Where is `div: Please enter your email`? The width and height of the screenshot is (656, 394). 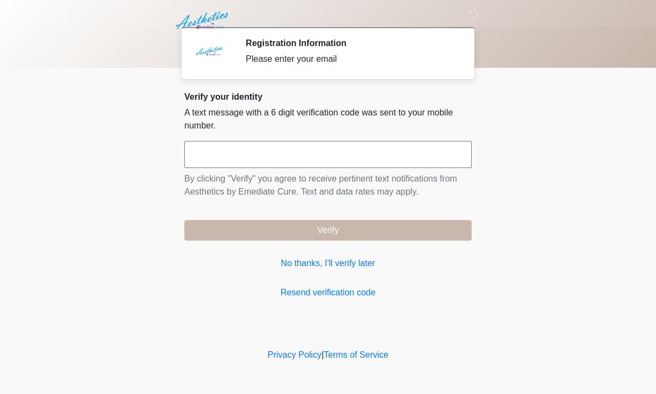
div: Please enter your email is located at coordinates (350, 59).